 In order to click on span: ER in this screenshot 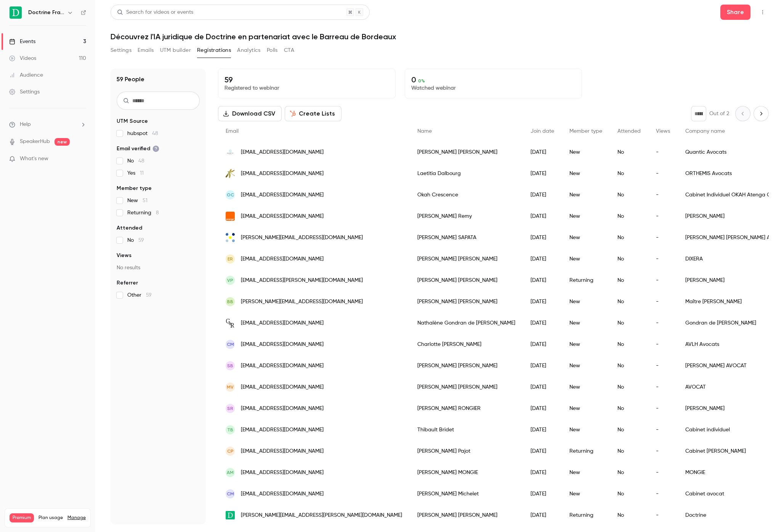, I will do `click(230, 259)`.